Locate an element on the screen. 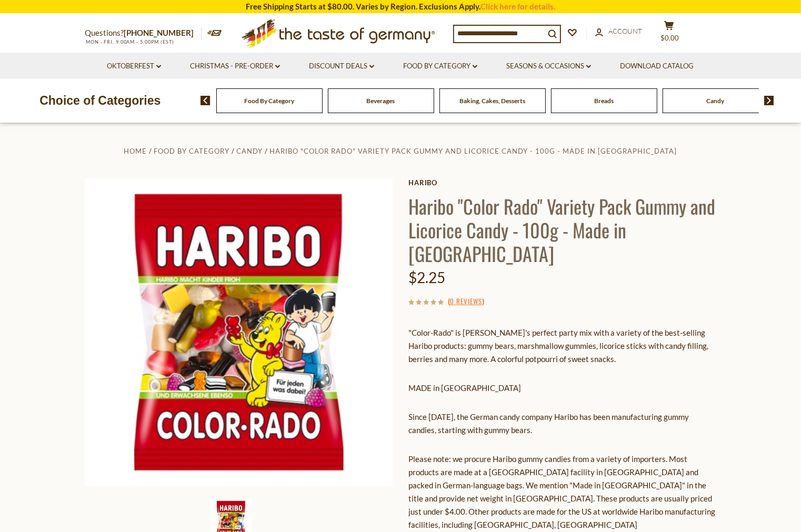  span: Baking, Cakes, Desserts is located at coordinates (492, 100).